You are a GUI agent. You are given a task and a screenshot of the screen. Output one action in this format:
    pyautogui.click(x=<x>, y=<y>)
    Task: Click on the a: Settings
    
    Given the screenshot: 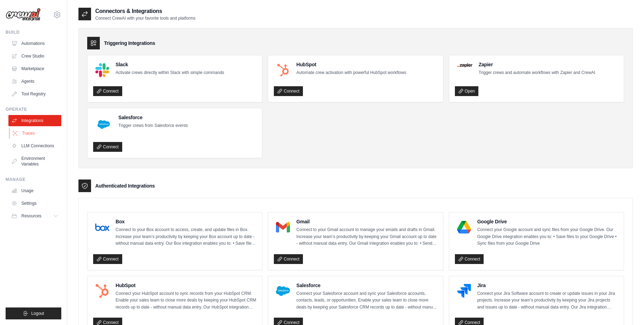 What is the action you would take?
    pyautogui.click(x=35, y=203)
    